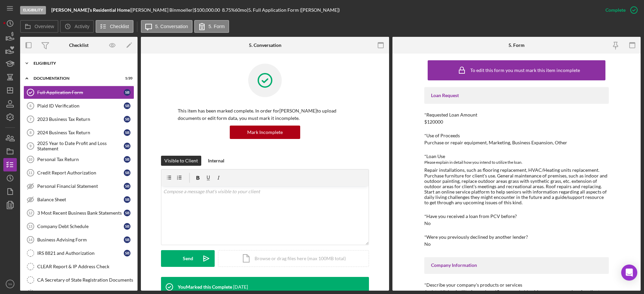  What do you see at coordinates (31, 146) in the screenshot?
I see `tspan: 9` at bounding box center [31, 146].